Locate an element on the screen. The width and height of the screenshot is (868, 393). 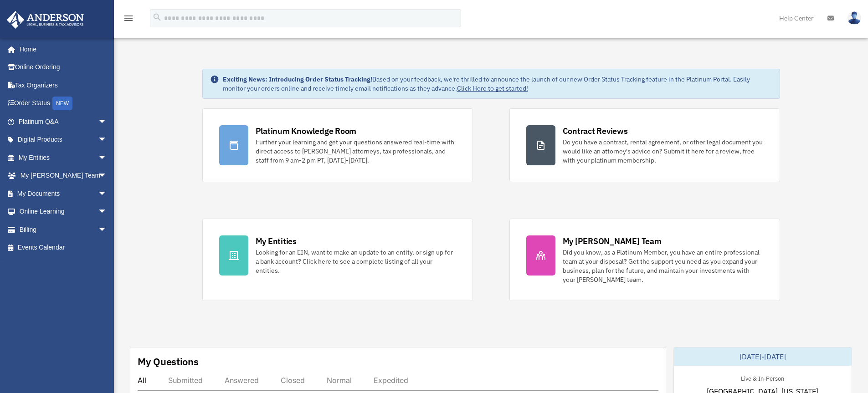
a: menu is located at coordinates (129, 20).